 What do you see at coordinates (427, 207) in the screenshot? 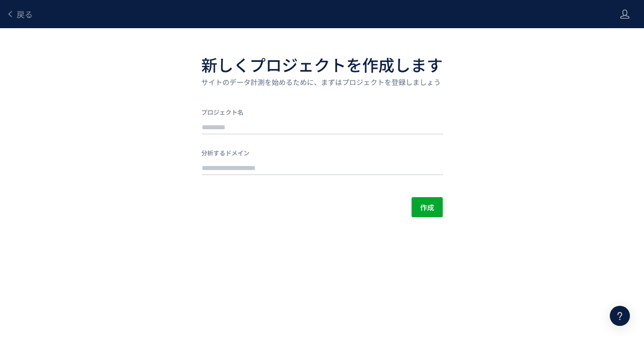
I see `button: 作成` at bounding box center [427, 207].